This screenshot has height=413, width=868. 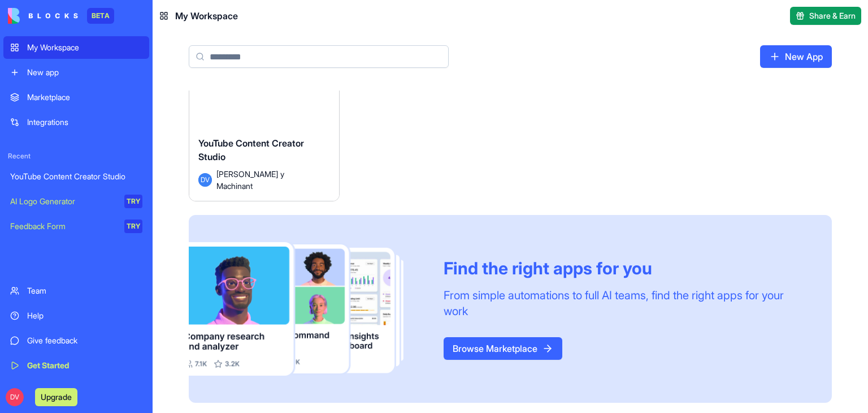 What do you see at coordinates (85, 98) in the screenshot?
I see `div: Marketplace` at bounding box center [85, 98].